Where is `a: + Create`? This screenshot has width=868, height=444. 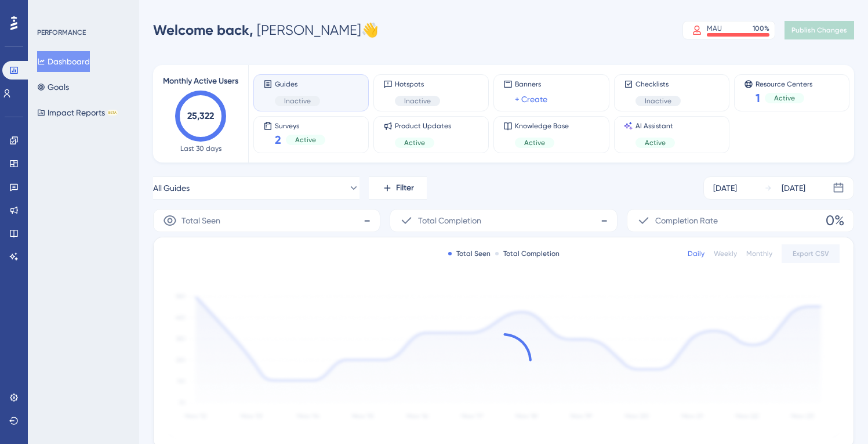 a: + Create is located at coordinates (531, 99).